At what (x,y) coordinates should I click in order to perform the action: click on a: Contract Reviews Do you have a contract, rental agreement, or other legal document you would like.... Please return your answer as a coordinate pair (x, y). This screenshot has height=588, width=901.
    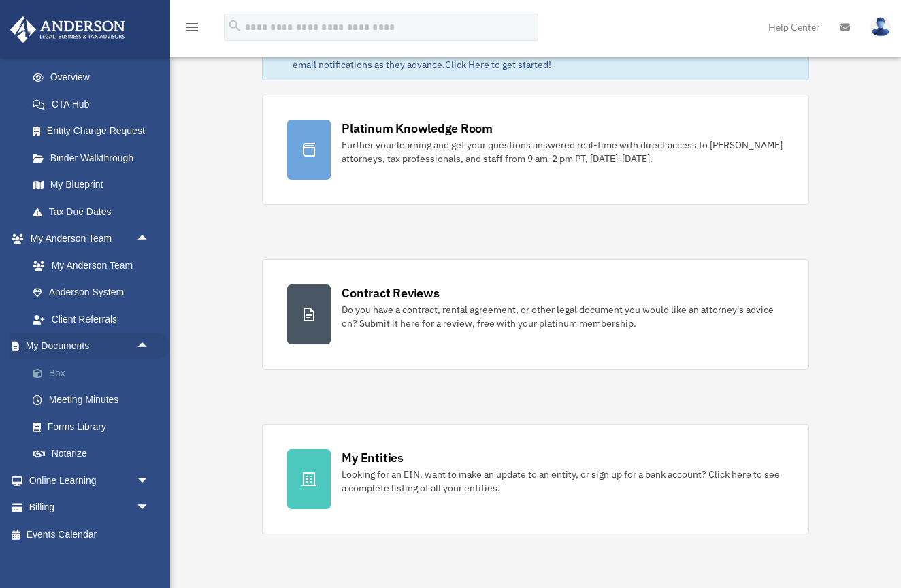
    Looking at the image, I should click on (535, 315).